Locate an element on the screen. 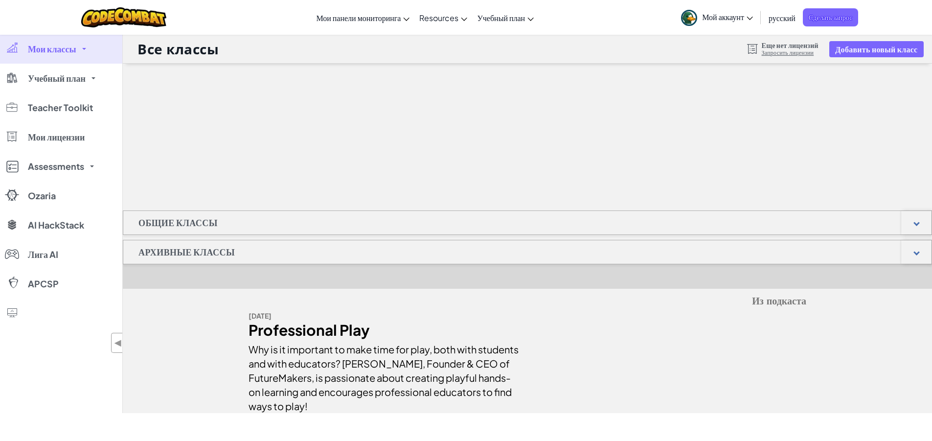 The width and height of the screenshot is (932, 441). a: Resources is located at coordinates (443, 18).